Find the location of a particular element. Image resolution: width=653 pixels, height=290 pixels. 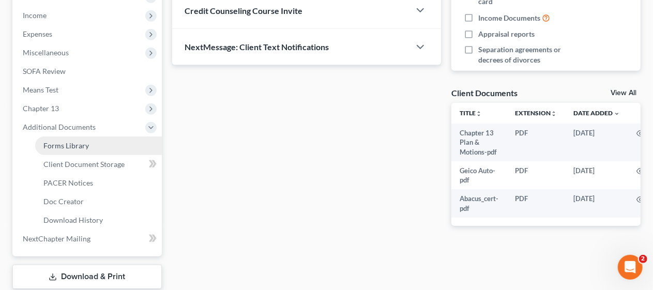

span: SOFA Review is located at coordinates (44, 71).